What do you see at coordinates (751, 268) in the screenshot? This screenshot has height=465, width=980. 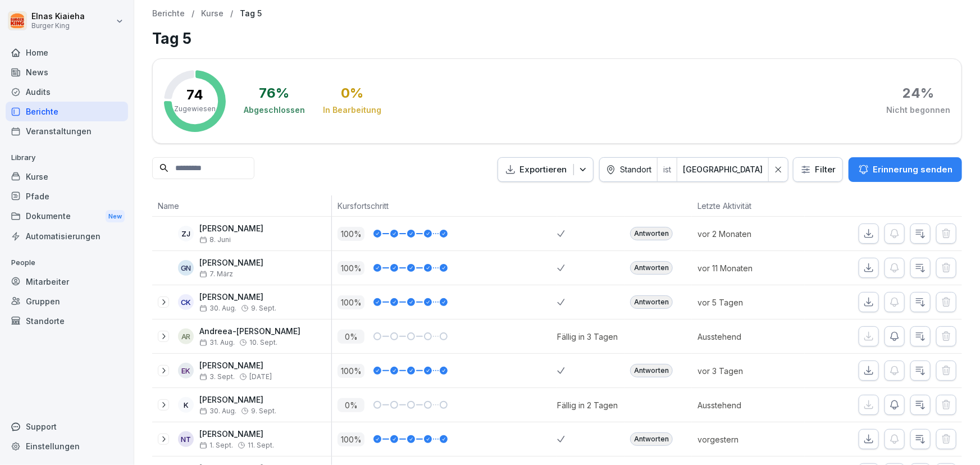 I see `p: vor 11 Monaten` at bounding box center [751, 268].